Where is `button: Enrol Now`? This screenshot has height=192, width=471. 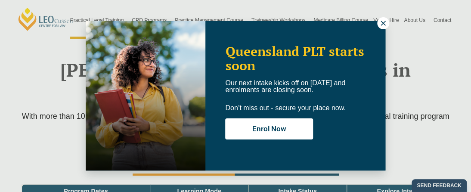 button: Enrol Now is located at coordinates (269, 129).